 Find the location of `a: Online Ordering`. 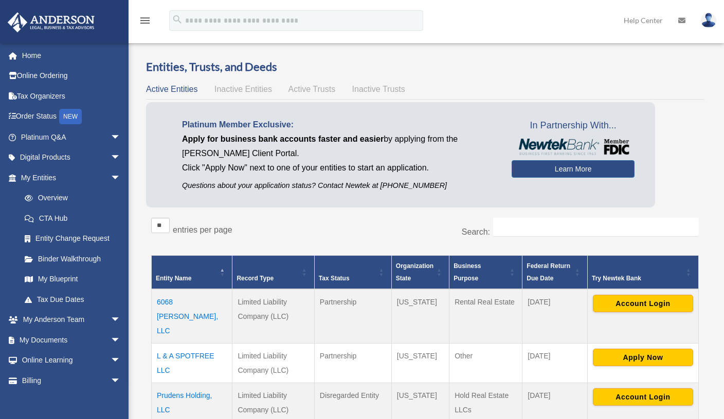

a: Online Ordering is located at coordinates (71, 76).